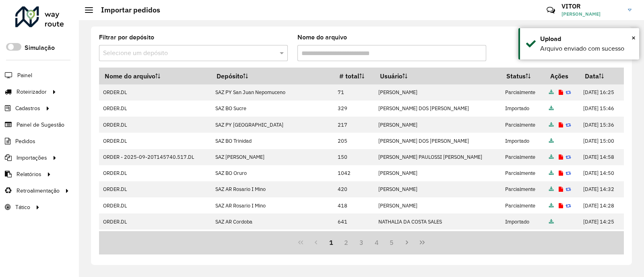 This screenshot has height=277, width=644. Describe the element at coordinates (562, 76) in the screenshot. I see `th: Ações` at that location.